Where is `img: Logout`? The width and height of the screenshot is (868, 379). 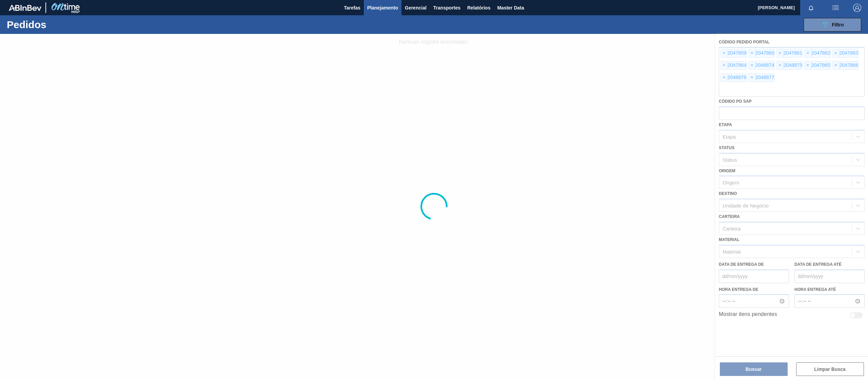
img: Logout is located at coordinates (857, 8).